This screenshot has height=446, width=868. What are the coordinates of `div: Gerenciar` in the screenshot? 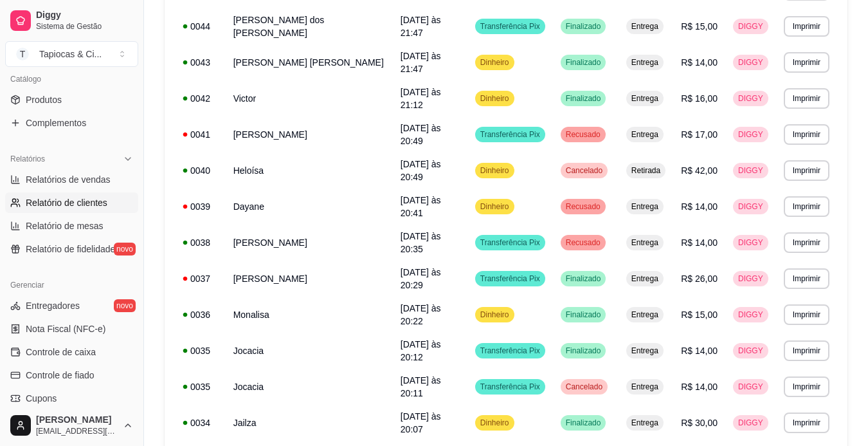 It's located at (71, 285).